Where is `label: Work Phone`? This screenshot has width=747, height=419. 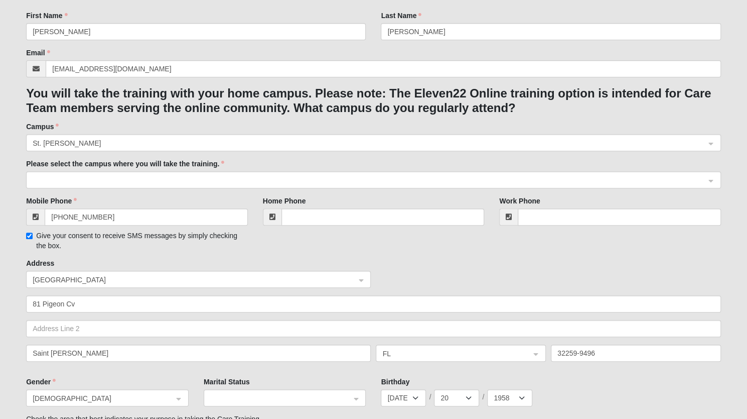
label: Work Phone is located at coordinates (520, 201).